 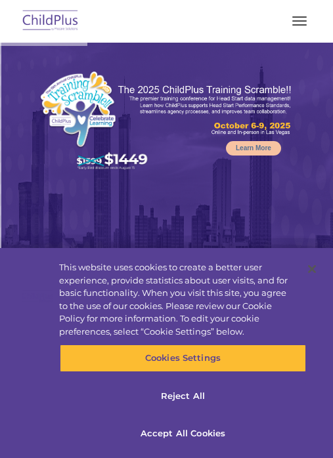 I want to click on img: ChildPlus by Procare Solutions, so click(x=51, y=21).